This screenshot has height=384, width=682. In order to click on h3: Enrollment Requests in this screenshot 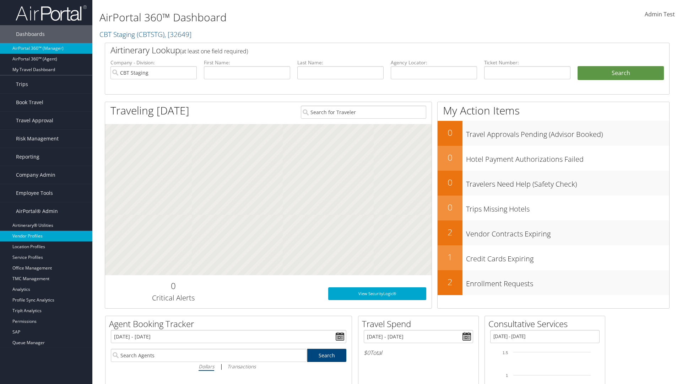, I will do `click(567, 282)`.